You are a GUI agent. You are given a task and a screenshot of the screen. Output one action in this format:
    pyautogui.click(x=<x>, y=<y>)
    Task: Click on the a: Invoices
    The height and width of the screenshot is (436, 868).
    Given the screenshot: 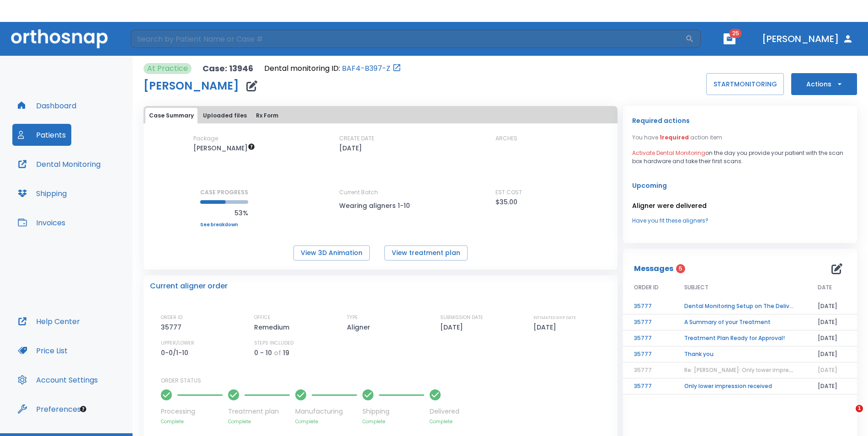 What is the action you would take?
    pyautogui.click(x=41, y=223)
    